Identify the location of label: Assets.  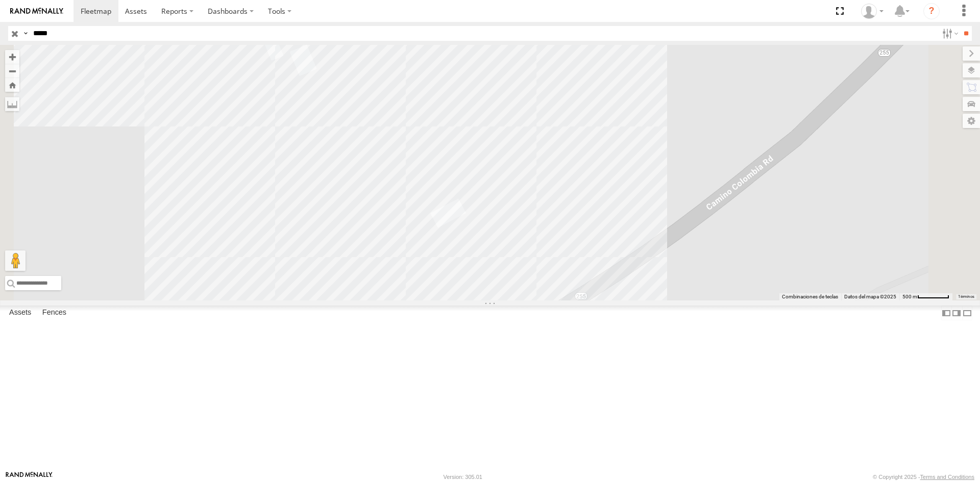
(20, 313).